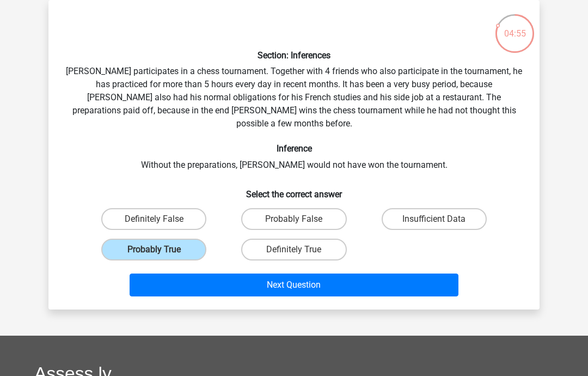 This screenshot has height=376, width=588. I want to click on label: Probably True, so click(153, 249).